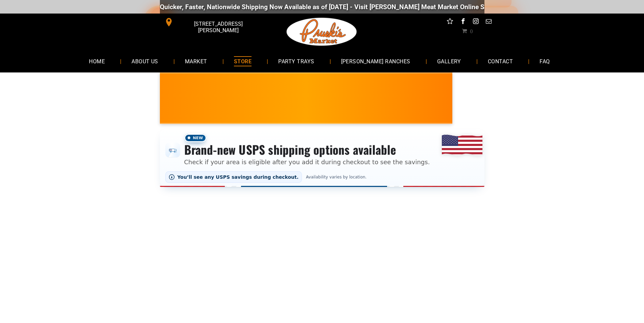 This screenshot has height=323, width=644. Describe the element at coordinates (336, 177) in the screenshot. I see `span: Availability varies by location.` at that location.